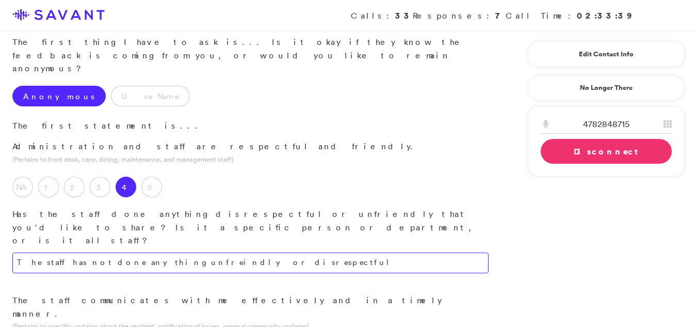 The width and height of the screenshot is (697, 327). Describe the element at coordinates (152, 187) in the screenshot. I see `label: 5` at that location.